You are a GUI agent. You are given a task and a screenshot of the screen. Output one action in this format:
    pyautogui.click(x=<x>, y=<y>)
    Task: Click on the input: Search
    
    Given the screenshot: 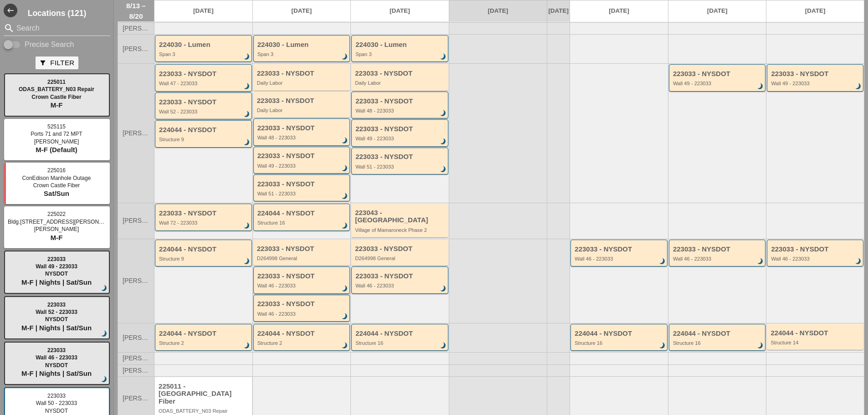 What is the action you would take?
    pyautogui.click(x=57, y=28)
    